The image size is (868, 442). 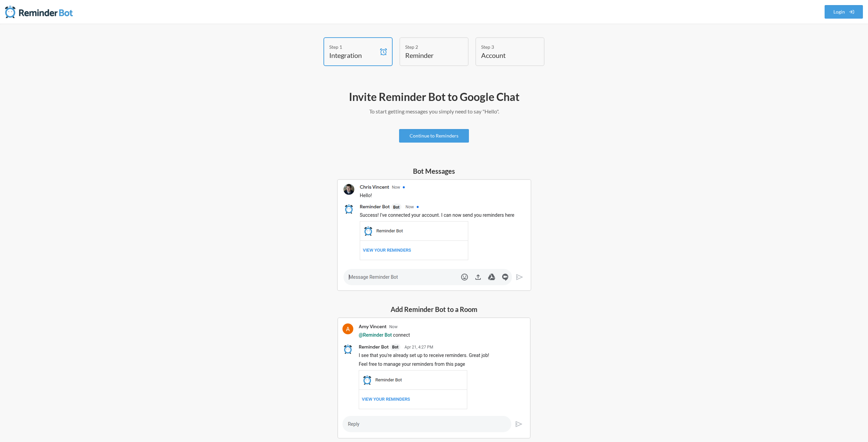 What do you see at coordinates (505, 56) in the screenshot?
I see `h4: Account` at bounding box center [505, 56].